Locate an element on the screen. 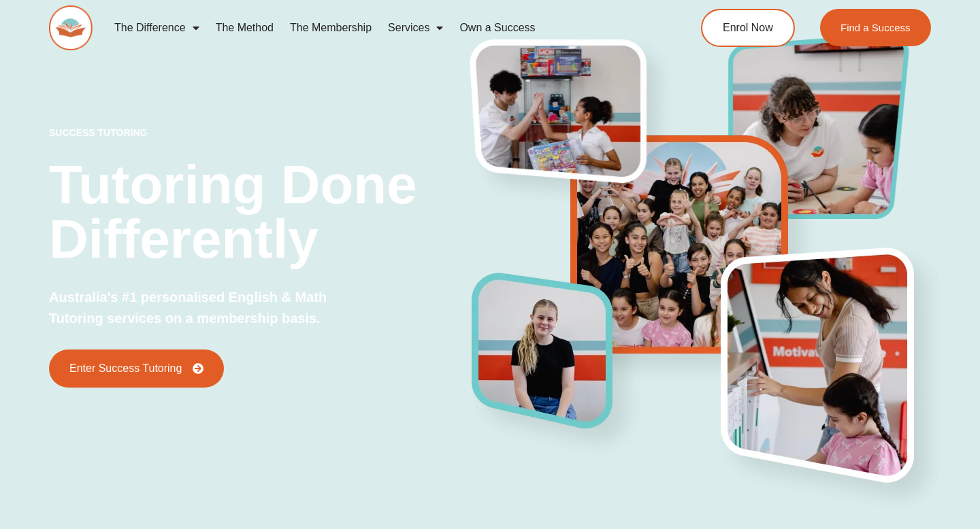 The width and height of the screenshot is (980, 529). a: Services is located at coordinates (415, 27).